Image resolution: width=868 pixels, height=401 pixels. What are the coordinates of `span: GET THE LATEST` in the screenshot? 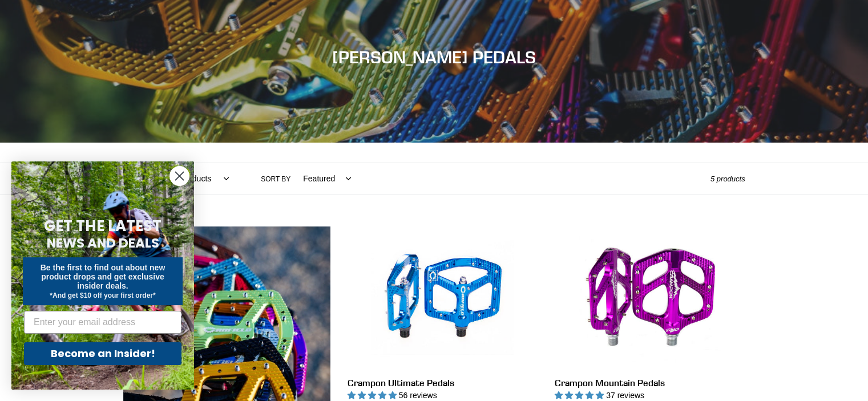 It's located at (102, 226).